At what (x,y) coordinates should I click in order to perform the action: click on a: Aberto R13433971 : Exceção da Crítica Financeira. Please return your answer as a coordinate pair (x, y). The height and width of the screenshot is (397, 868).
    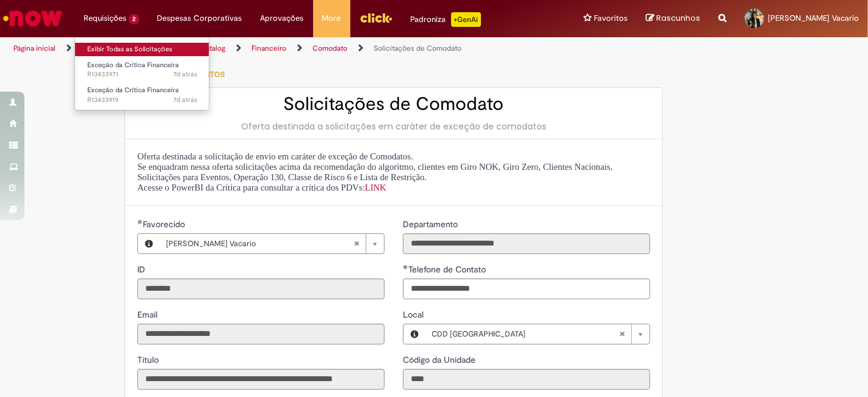
    Looking at the image, I should click on (142, 69).